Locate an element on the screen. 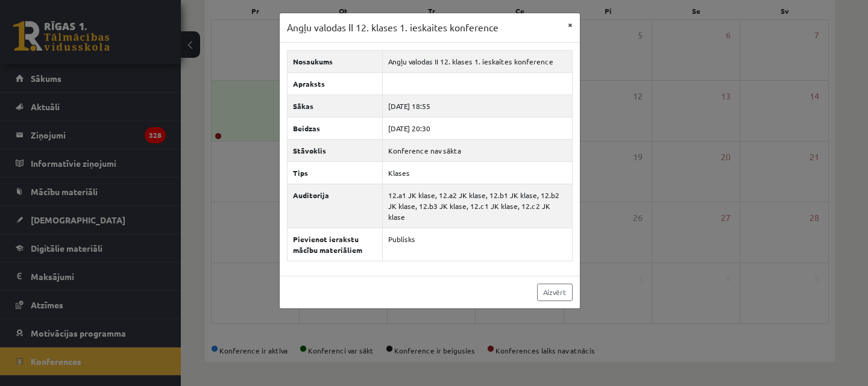  a: Aizvērt is located at coordinates (555, 292).